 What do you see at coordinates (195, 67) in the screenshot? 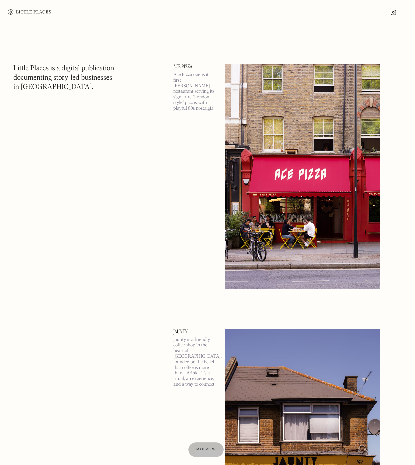
I see `a: Ace Pizza` at bounding box center [195, 67].